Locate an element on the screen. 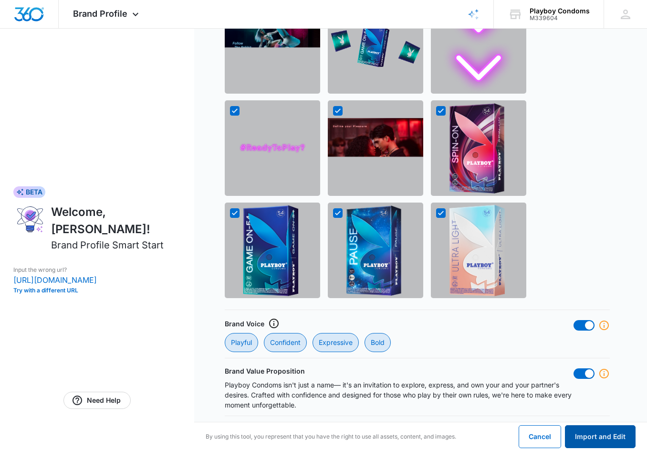  img: ai-brand-profile is located at coordinates (30, 219).